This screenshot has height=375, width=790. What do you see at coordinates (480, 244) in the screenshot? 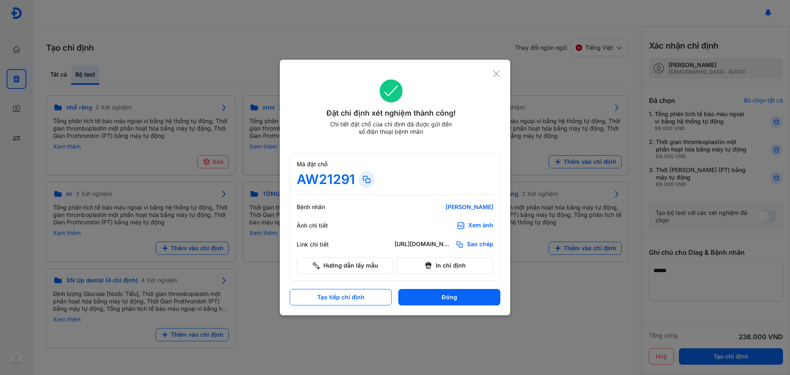
I see `span: Sao chép` at bounding box center [480, 244].